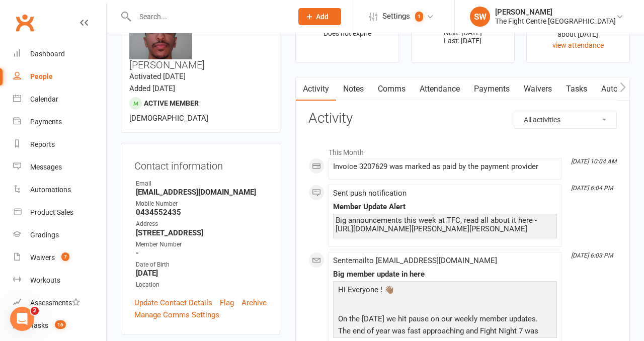 This screenshot has width=644, height=341. I want to click on span: 1, so click(419, 16).